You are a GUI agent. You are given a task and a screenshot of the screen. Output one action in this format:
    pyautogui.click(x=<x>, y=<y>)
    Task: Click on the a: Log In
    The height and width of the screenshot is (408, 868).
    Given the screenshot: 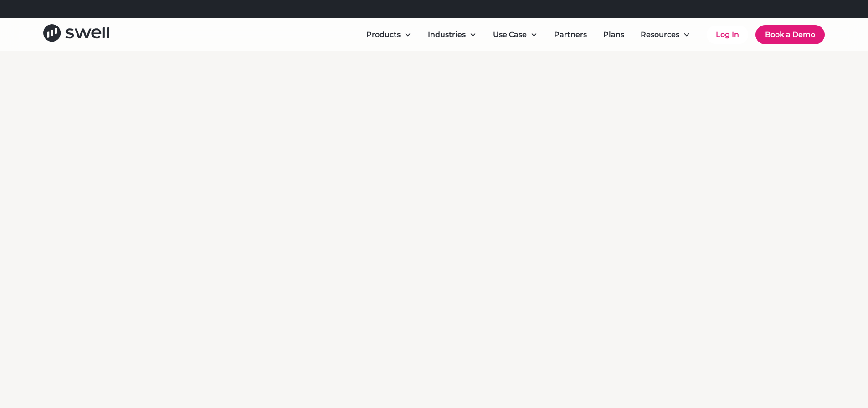 What is the action you would take?
    pyautogui.click(x=728, y=35)
    